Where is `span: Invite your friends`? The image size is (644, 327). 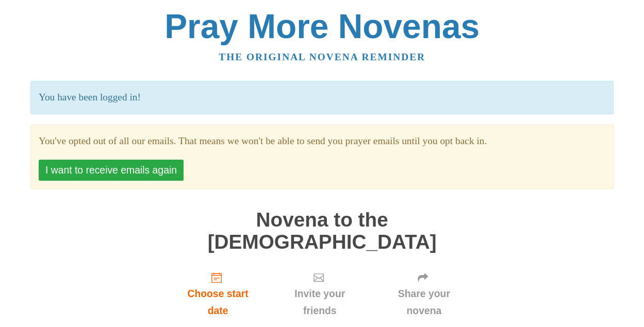 span: Invite your friends is located at coordinates (319, 303).